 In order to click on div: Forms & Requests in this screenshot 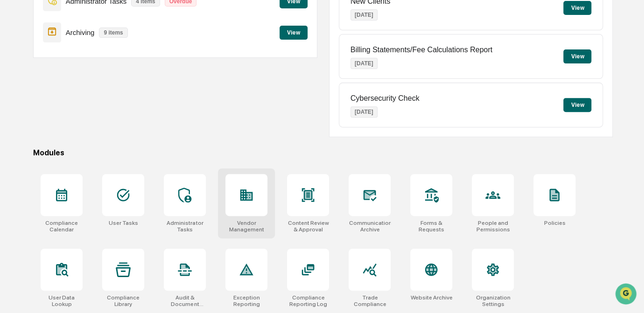, I will do `click(431, 226)`.